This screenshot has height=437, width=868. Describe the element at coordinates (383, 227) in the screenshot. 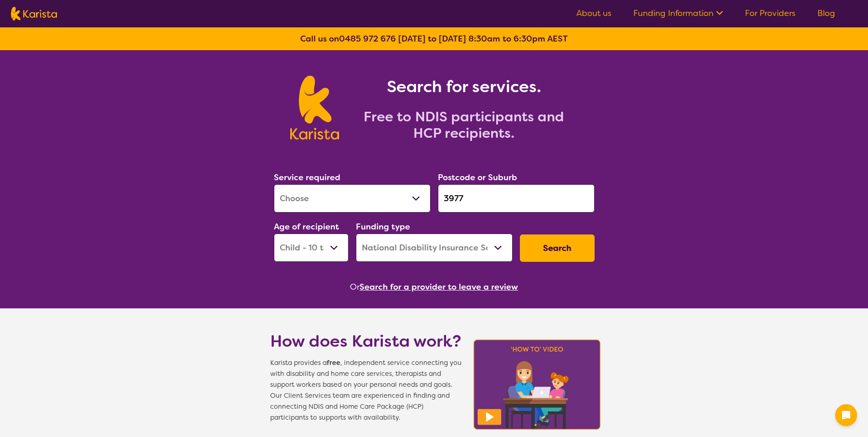

I see `label: Funding type` at that location.